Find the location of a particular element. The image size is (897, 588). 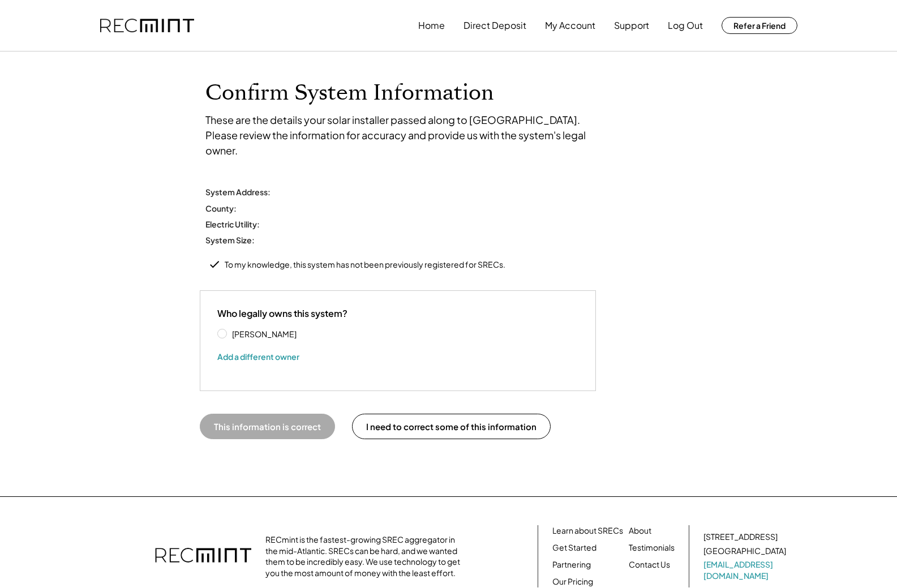

button: My Account is located at coordinates (570, 25).